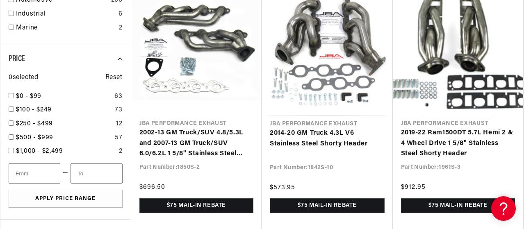  I want to click on span: Price, so click(17, 59).